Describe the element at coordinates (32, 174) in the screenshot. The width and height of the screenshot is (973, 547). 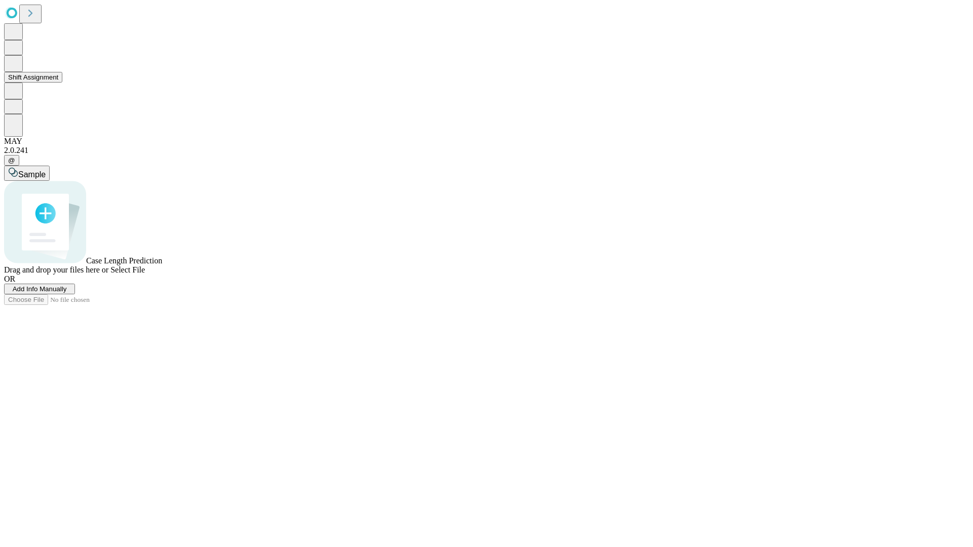
I see `span: Sample` at that location.